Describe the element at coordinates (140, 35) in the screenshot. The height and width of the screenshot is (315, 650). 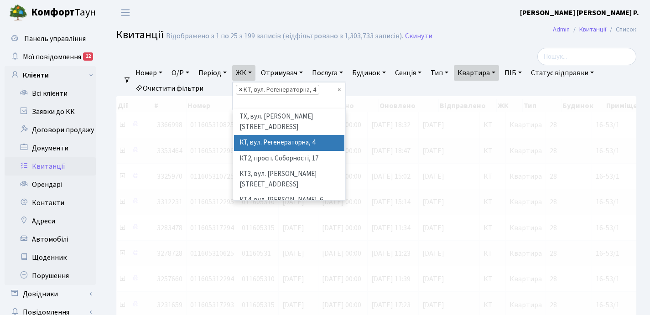
I see `span: Квитанції` at that location.